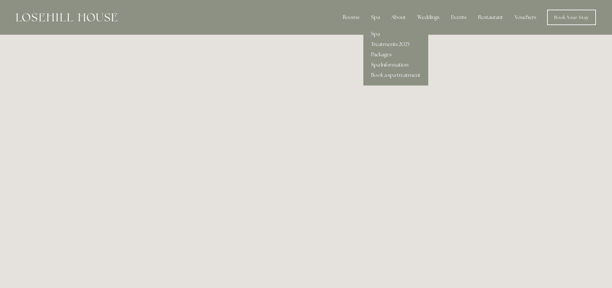 Image resolution: width=612 pixels, height=288 pixels. What do you see at coordinates (375, 17) in the screenshot?
I see `div: Spa` at bounding box center [375, 17].